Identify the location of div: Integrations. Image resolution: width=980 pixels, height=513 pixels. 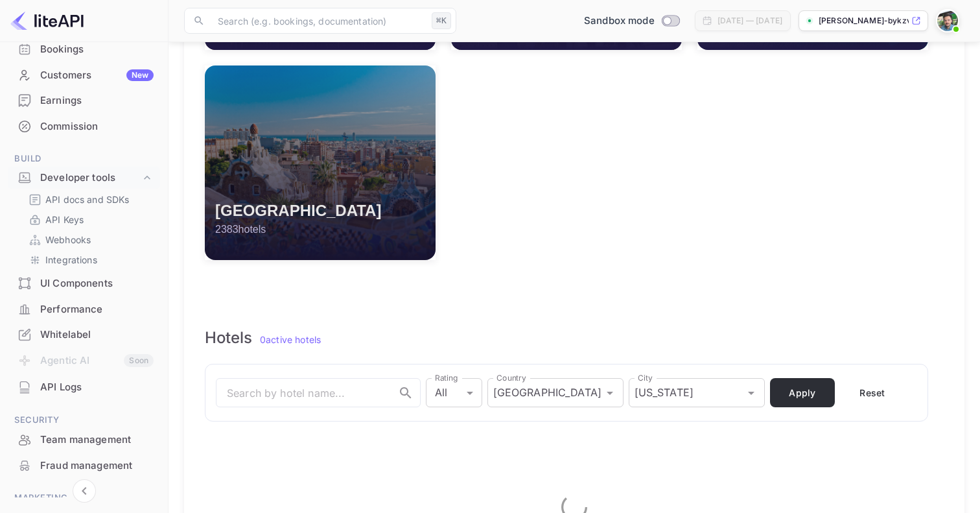
(89, 259).